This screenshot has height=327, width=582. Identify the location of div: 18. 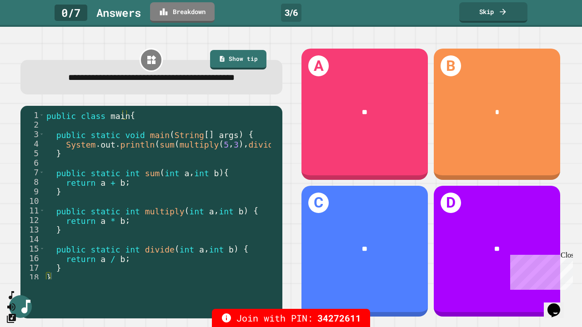
(32, 277).